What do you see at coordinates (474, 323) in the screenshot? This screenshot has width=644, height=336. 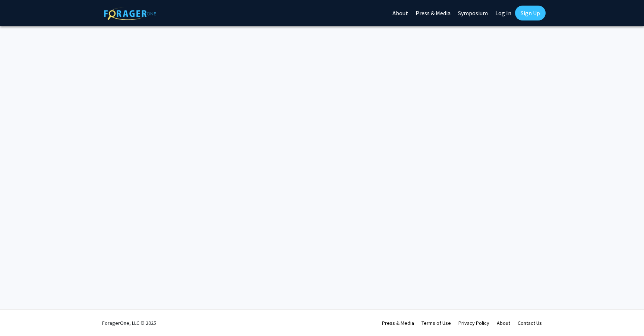 I see `a: Privacy Policy` at bounding box center [474, 323].